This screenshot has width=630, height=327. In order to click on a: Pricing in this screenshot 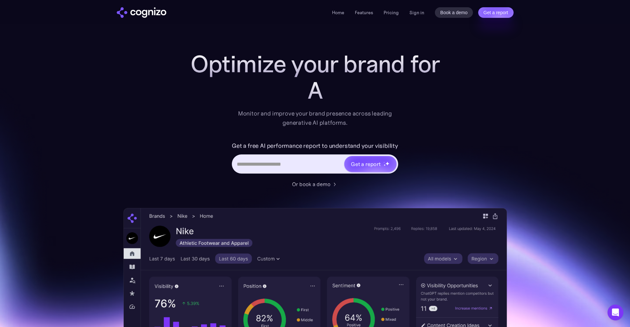, I will do `click(391, 13)`.